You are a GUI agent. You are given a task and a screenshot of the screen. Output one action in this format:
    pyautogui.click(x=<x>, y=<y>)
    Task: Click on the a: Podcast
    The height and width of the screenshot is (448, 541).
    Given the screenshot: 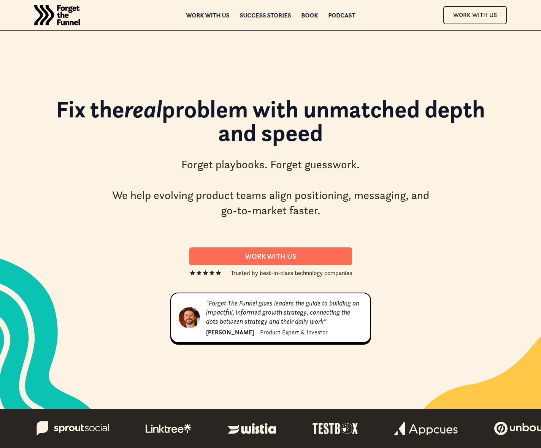 What is the action you would take?
    pyautogui.click(x=341, y=15)
    